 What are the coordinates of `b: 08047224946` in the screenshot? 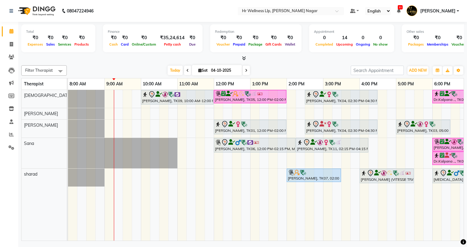 It's located at (80, 11).